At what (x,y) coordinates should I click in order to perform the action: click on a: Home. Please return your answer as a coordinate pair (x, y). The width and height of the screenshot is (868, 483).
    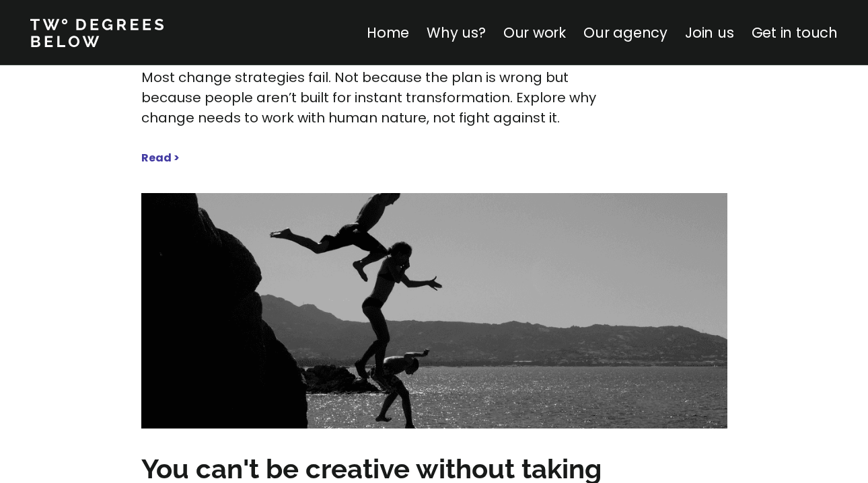
    Looking at the image, I should click on (387, 33).